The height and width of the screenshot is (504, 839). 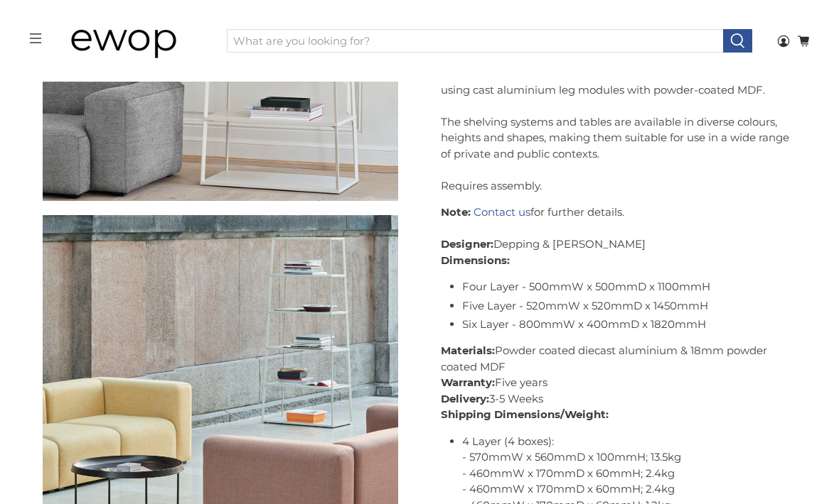 I want to click on strong: Materials:, so click(x=468, y=350).